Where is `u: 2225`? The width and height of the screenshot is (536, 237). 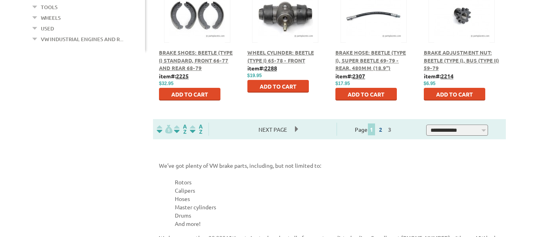 u: 2225 is located at coordinates (182, 76).